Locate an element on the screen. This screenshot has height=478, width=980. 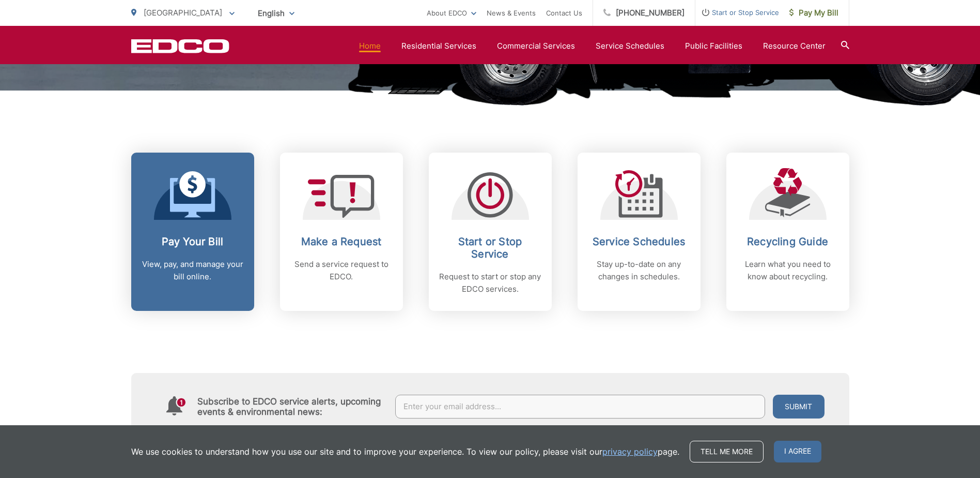
input: Enter your email address... is located at coordinates (580, 406).